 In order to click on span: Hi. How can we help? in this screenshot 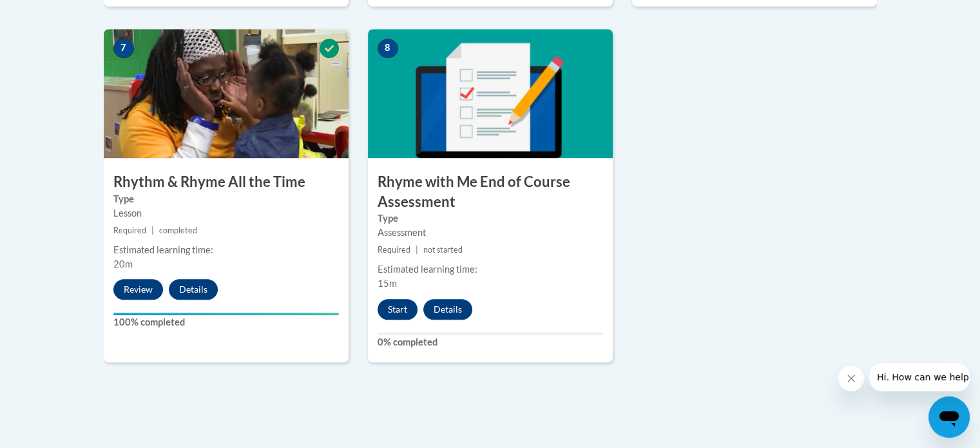, I will do `click(56, 14)`.